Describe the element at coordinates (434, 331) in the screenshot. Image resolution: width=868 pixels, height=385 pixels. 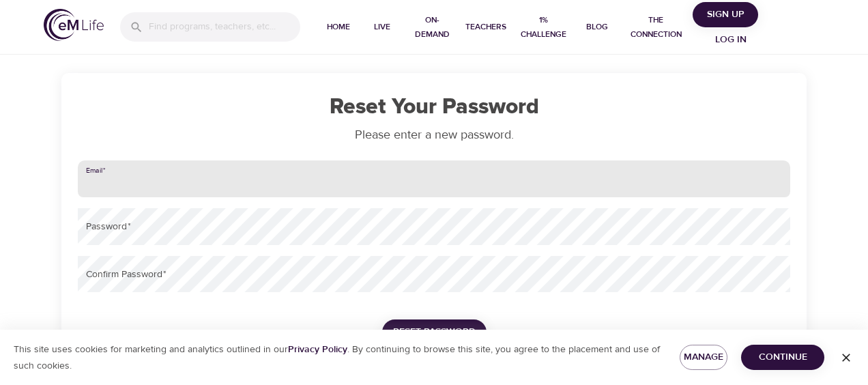
I see `span: Reset Password` at that location.